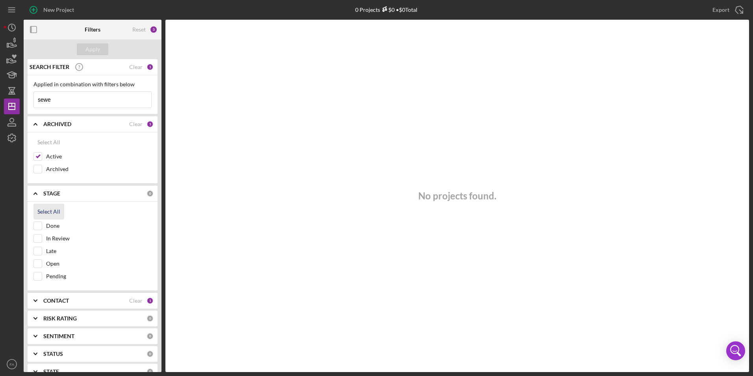  Describe the element at coordinates (387, 9) in the screenshot. I see `div: 0 Projects • $0 Total` at that location.